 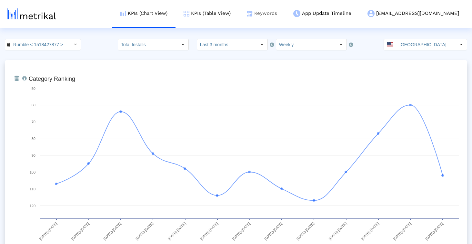 What do you see at coordinates (186, 14) in the screenshot?
I see `img: kpi-table-menu-icon.png` at bounding box center [186, 14].